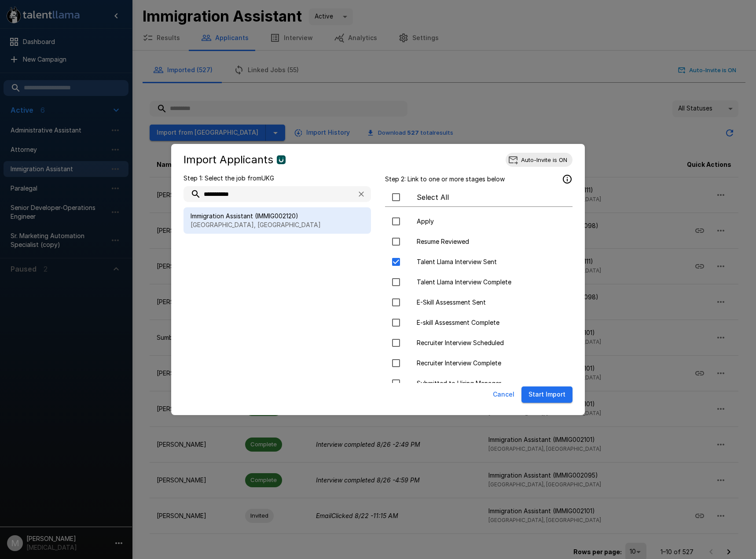 The height and width of the screenshot is (559, 756). Describe the element at coordinates (491, 363) in the screenshot. I see `span: Recruiter Interview Complete` at that location.